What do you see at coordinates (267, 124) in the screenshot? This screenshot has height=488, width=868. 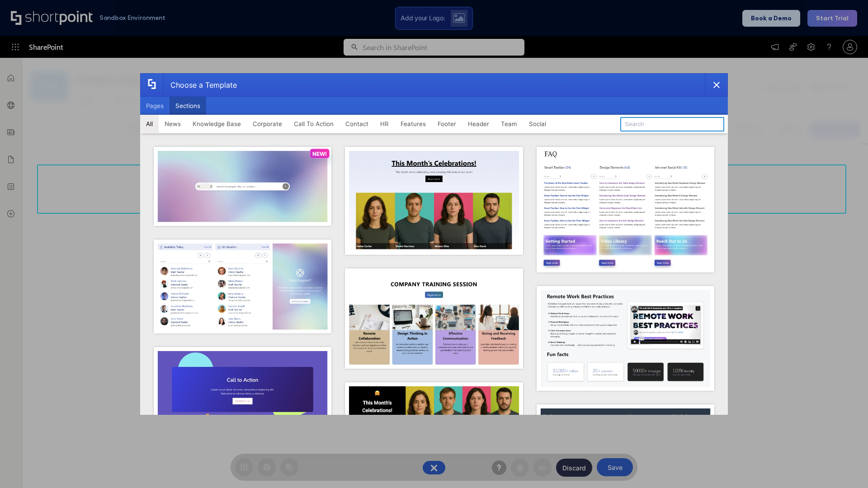 I see `button: Corporate` at bounding box center [267, 124].